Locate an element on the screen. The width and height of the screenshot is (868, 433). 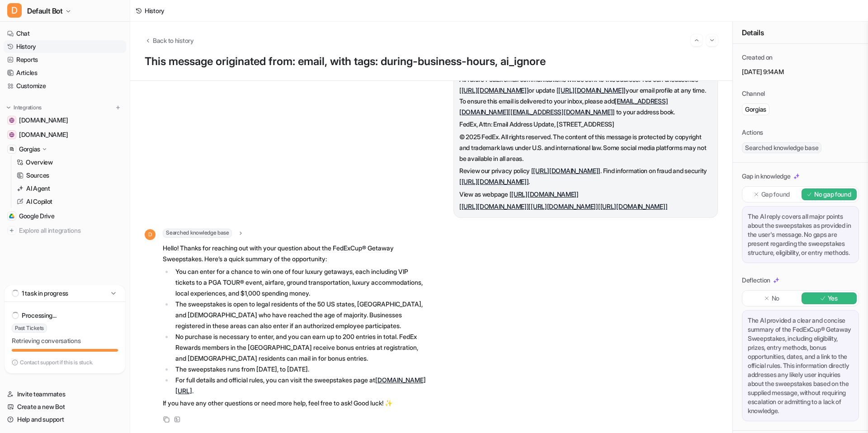
img: Previous session is located at coordinates (697, 40).